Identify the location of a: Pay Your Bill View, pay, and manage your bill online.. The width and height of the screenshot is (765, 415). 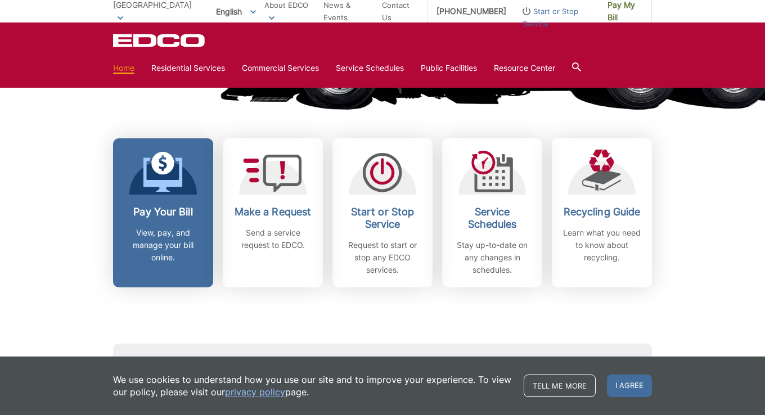
(163, 213).